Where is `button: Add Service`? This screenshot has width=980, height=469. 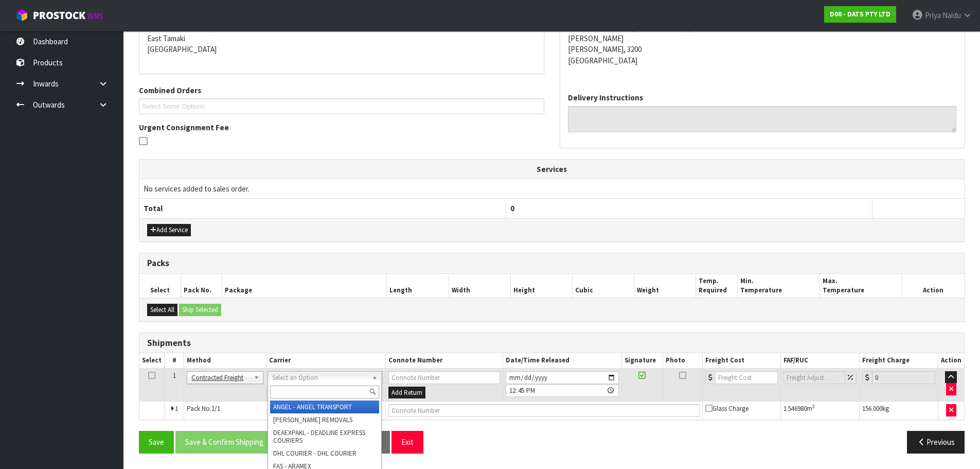 button: Add Service is located at coordinates (169, 230).